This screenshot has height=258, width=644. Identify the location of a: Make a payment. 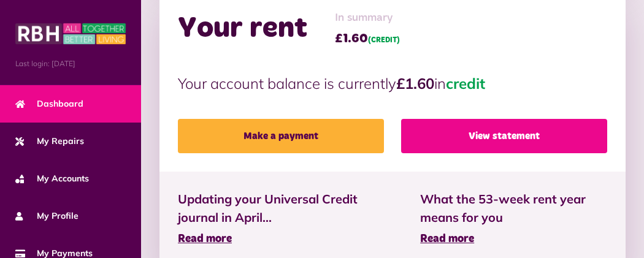
(280, 136).